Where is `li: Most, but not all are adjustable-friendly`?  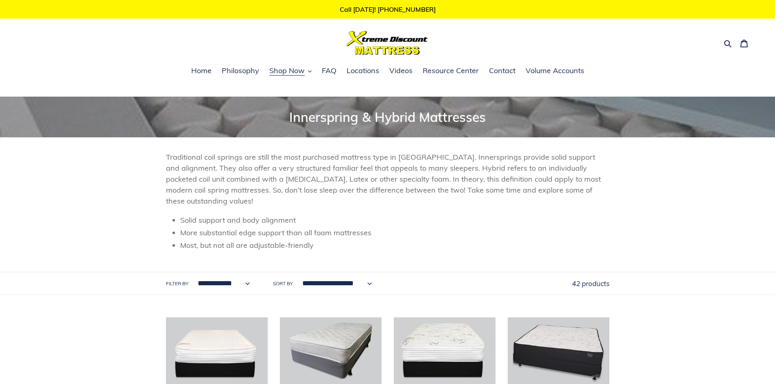
li: Most, but not all are adjustable-friendly is located at coordinates (395, 245).